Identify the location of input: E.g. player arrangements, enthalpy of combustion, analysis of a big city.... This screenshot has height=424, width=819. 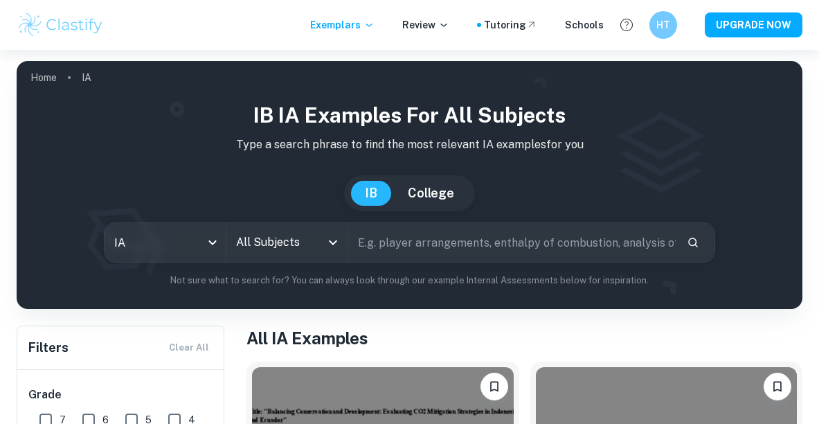
(512, 242).